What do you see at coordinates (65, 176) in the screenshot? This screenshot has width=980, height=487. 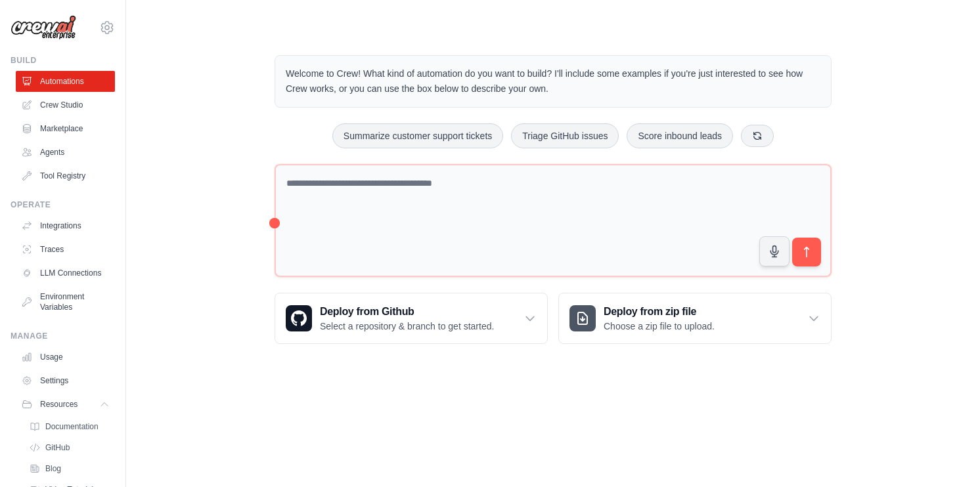 I see `a: Tool Registry` at bounding box center [65, 176].